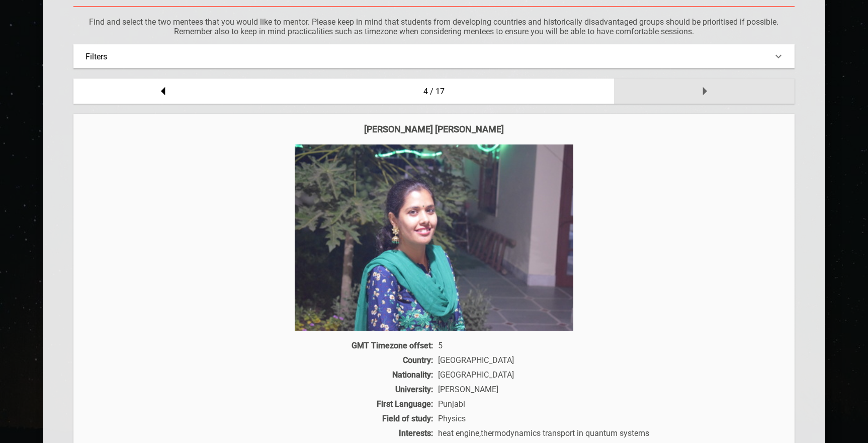 This screenshot has width=868, height=443. I want to click on p: Find and select the two mentees that you would like to mentor. Please keep in mind that students ..., so click(434, 27).